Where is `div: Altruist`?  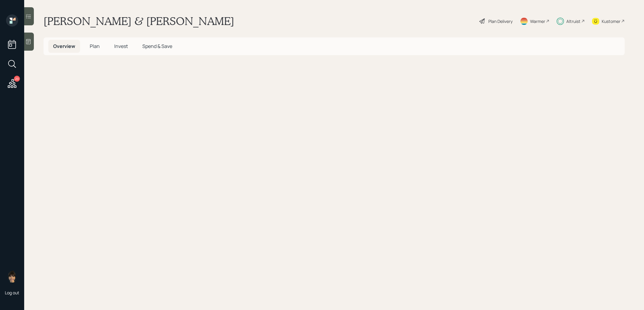
div: Altruist is located at coordinates (573, 21).